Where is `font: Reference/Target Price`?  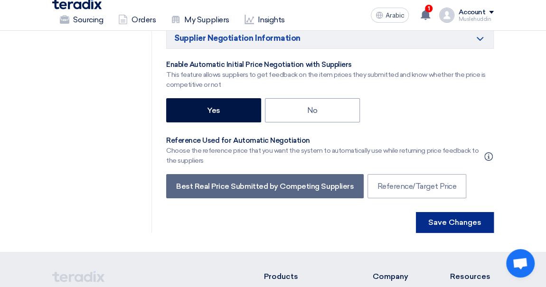 font: Reference/Target Price is located at coordinates (416, 186).